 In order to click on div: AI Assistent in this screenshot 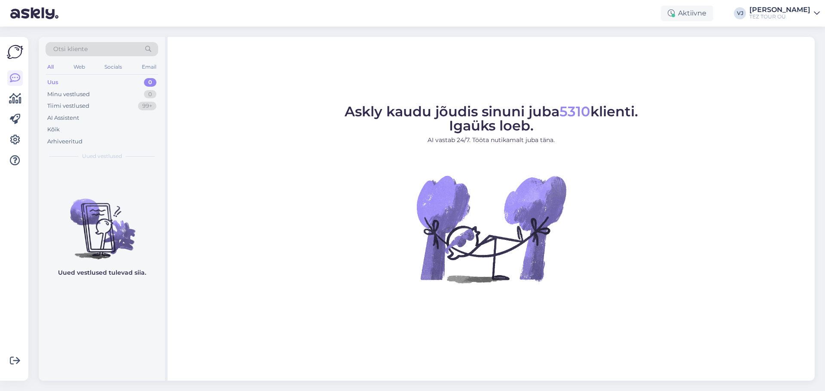, I will do `click(63, 118)`.